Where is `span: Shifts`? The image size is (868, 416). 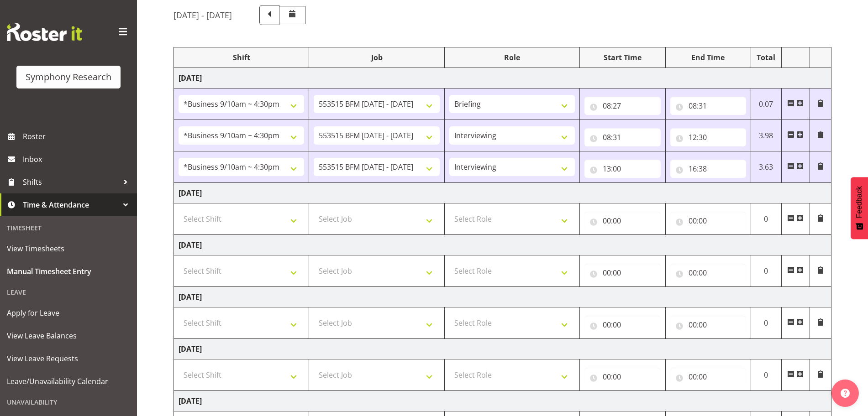
span: Shifts is located at coordinates (71, 182).